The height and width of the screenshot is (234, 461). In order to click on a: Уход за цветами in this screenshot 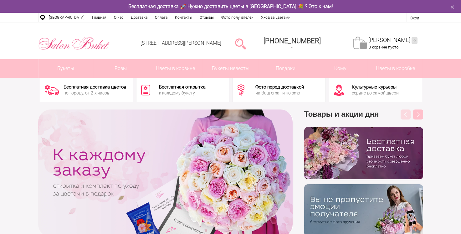, I will do `click(275, 18)`.